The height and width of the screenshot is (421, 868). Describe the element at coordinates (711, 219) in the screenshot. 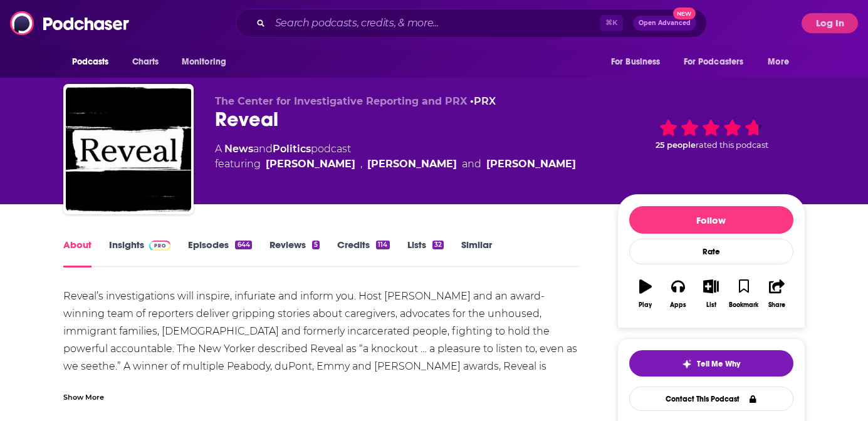

I see `button: Follow` at that location.